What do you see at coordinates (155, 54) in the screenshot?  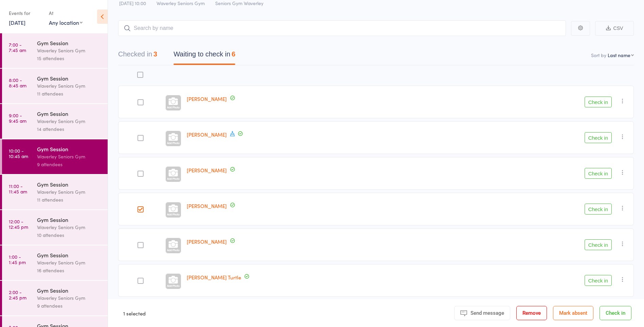 I see `div: 3` at bounding box center [155, 54].